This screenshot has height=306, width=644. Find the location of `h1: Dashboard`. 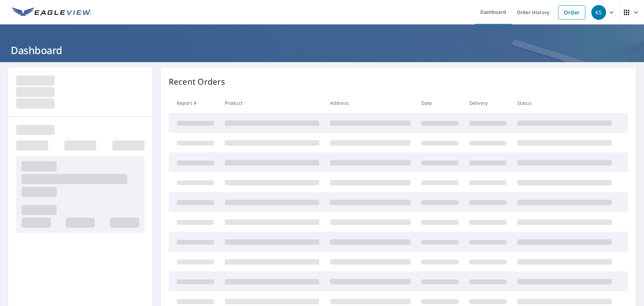

h1: Dashboard is located at coordinates (322, 50).